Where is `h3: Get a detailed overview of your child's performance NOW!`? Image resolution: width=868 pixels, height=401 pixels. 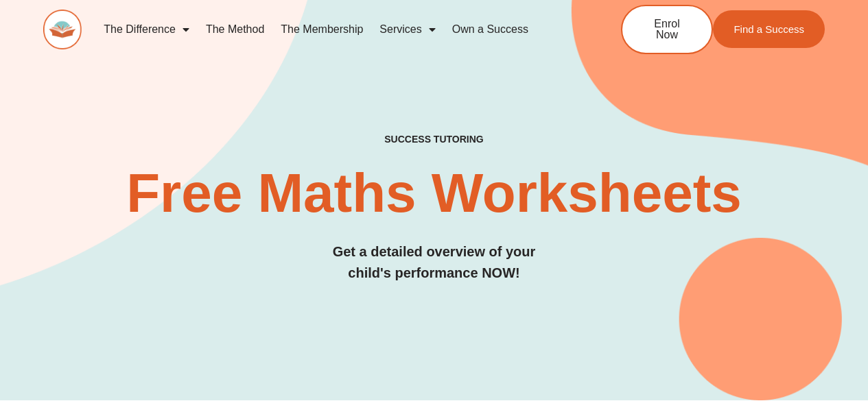
h3: Get a detailed overview of your child's performance NOW! is located at coordinates (434, 263).